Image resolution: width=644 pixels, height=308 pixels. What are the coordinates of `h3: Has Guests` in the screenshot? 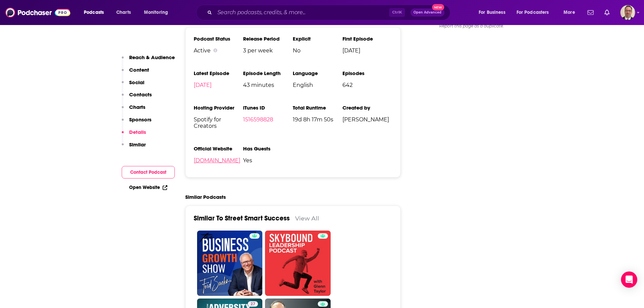 It's located at (268, 148).